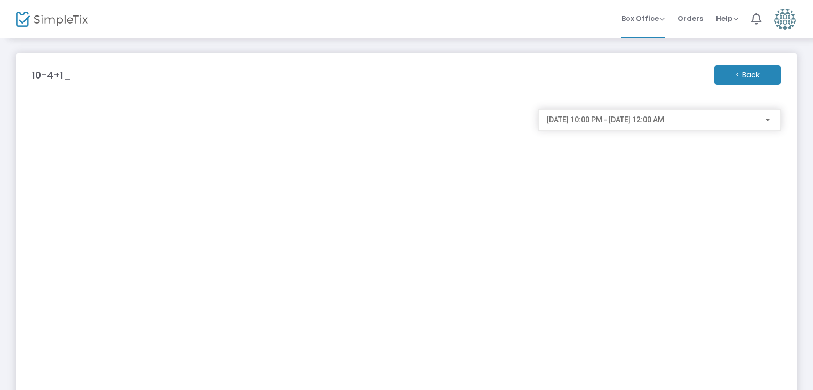  Describe the element at coordinates (691, 18) in the screenshot. I see `span: Orders` at that location.